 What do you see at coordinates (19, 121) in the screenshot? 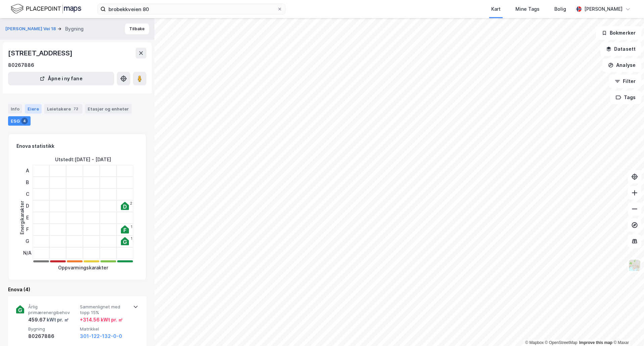
I see `div: ESG` at bounding box center [19, 121].